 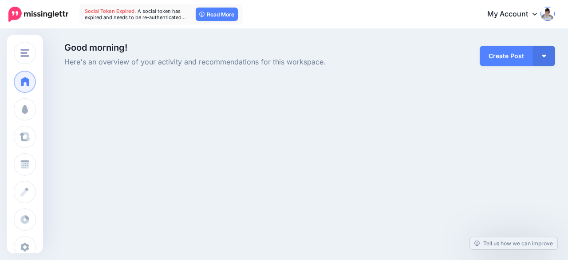 I want to click on span: Here's an overview of your activity and recommendations for this workspace., so click(x=225, y=62).